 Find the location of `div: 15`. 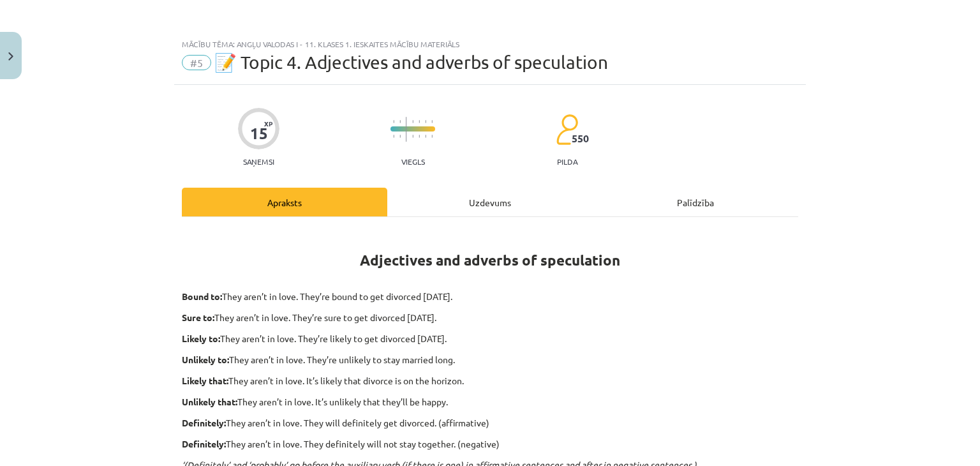

div: 15 is located at coordinates (259, 133).